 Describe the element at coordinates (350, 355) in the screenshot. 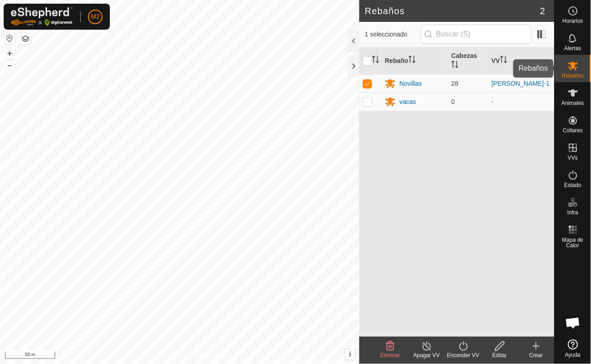

I see `button: i` at that location.